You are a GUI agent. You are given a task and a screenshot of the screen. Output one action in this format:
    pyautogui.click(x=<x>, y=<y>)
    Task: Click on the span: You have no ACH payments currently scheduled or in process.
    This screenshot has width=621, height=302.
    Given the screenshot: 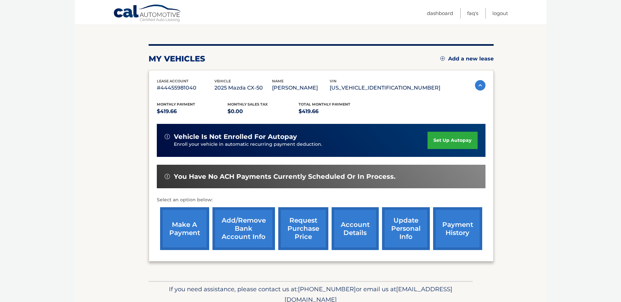 What is the action you would take?
    pyautogui.click(x=284, y=177)
    